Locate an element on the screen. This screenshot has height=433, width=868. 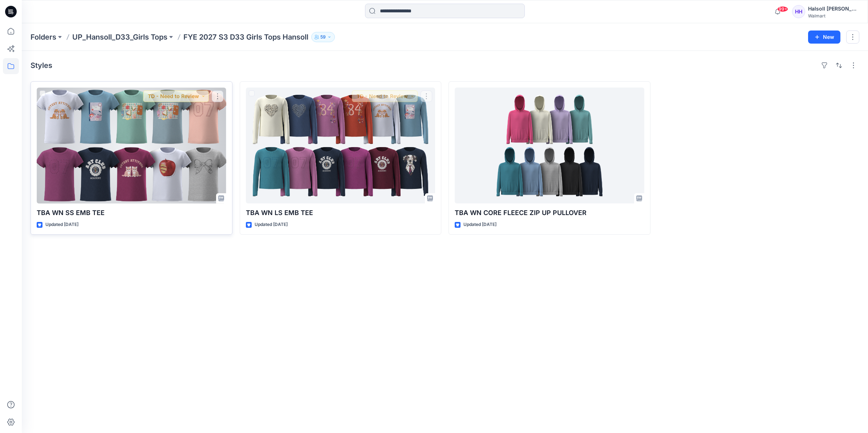
p: 59 is located at coordinates (323, 37).